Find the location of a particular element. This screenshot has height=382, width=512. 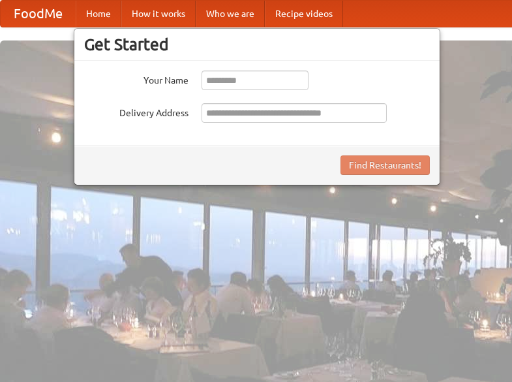

a: Who we are is located at coordinates (230, 14).